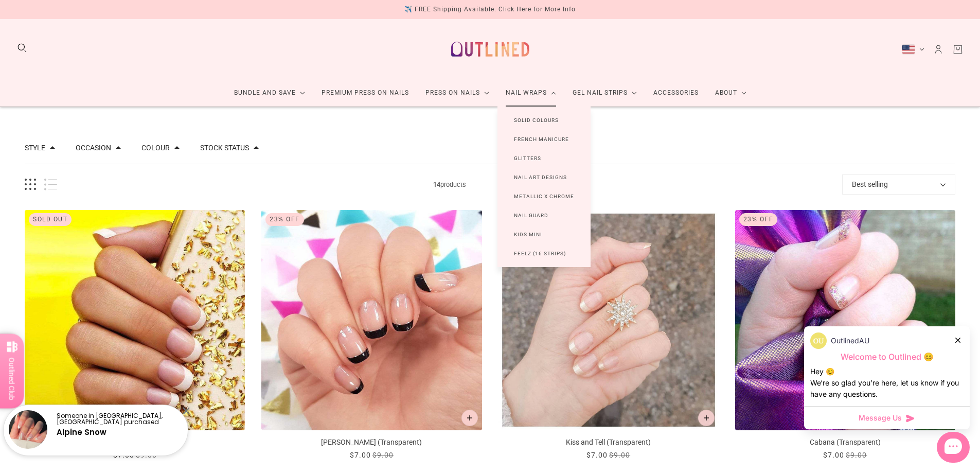 This screenshot has width=980, height=473. What do you see at coordinates (531, 215) in the screenshot?
I see `a: Nail Guard` at bounding box center [531, 215].